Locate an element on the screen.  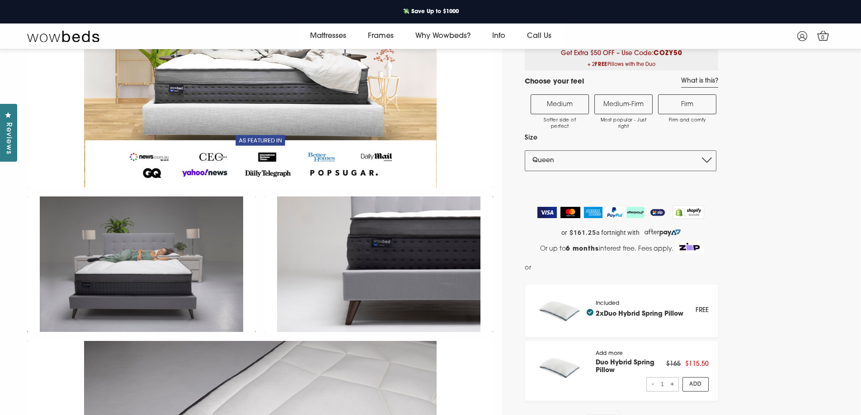
a: Why Wowbeds? is located at coordinates (443, 36).